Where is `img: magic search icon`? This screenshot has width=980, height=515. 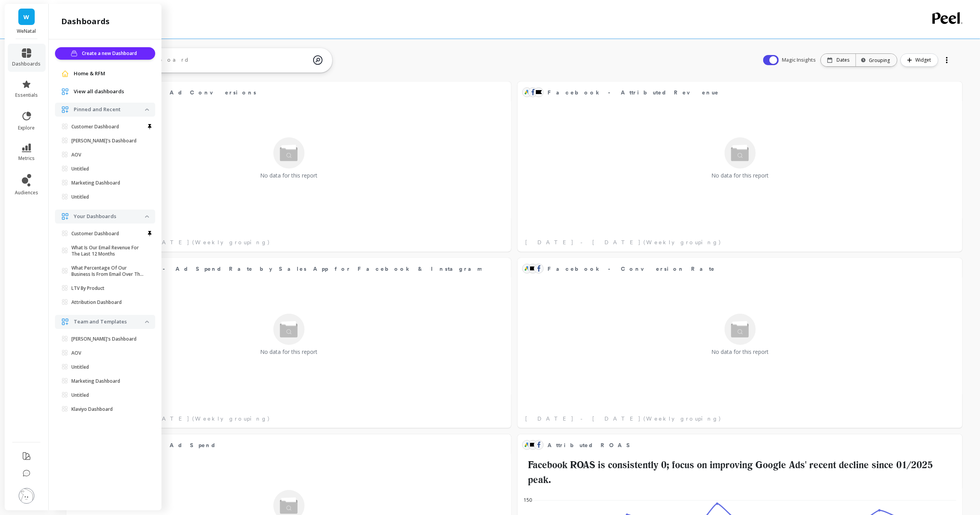
img: magic search icon is located at coordinates (318, 60).